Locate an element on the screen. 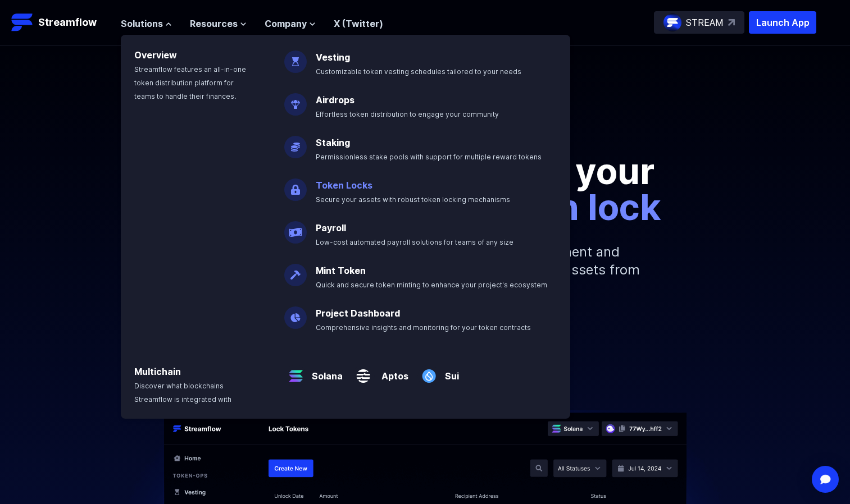  img: Vesting is located at coordinates (295, 57).